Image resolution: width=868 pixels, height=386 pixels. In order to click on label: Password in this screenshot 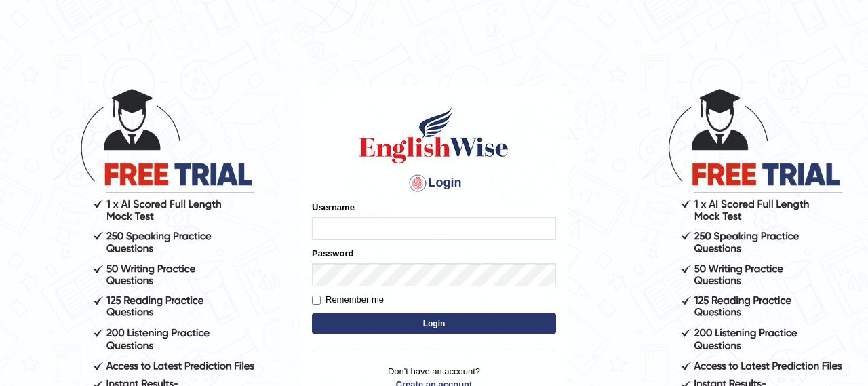, I will do `click(333, 253)`.